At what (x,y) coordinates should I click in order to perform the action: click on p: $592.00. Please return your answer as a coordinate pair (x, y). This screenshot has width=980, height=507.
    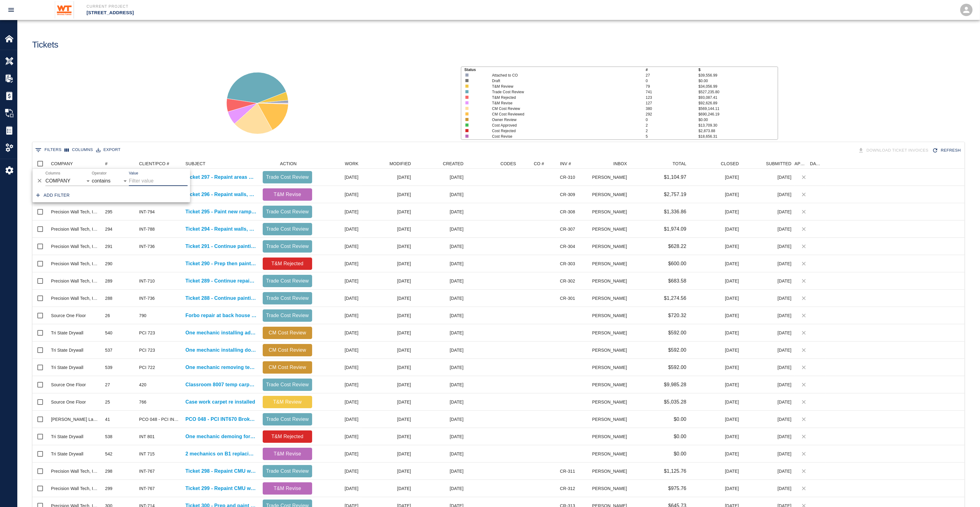
    Looking at the image, I should click on (677, 367).